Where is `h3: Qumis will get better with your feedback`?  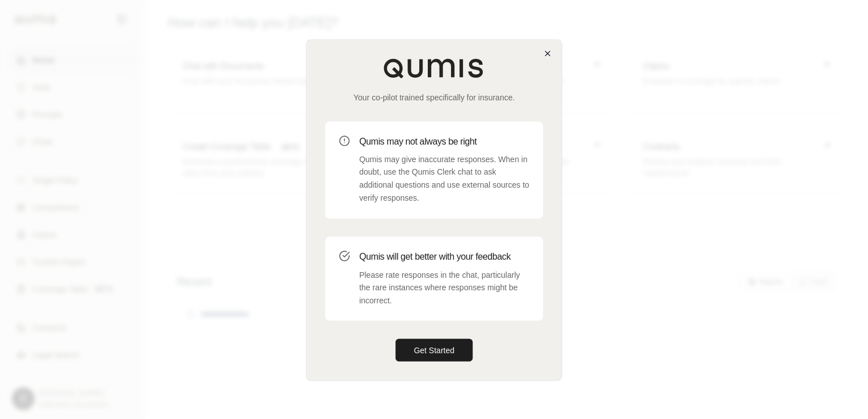 h3: Qumis will get better with your feedback is located at coordinates (444, 257).